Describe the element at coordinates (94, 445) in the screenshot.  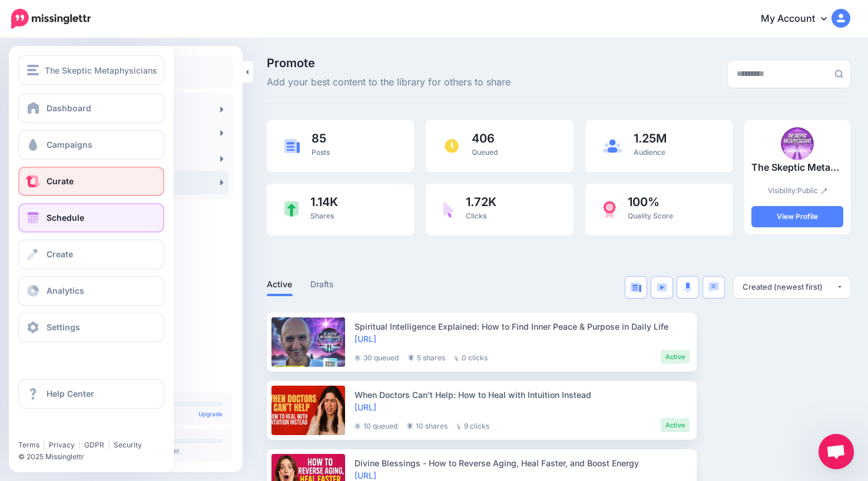
I see `a: GDPR` at that location.